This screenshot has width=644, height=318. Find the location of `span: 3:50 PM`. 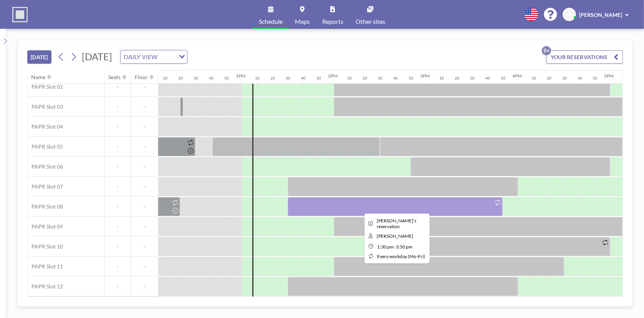

span: 3:50 PM is located at coordinates (404, 247).